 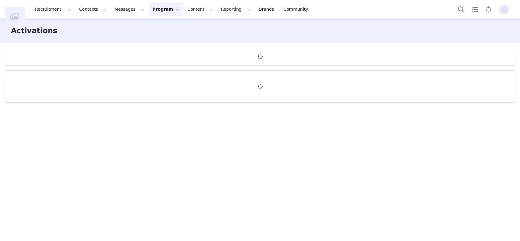 What do you see at coordinates (53, 9) in the screenshot?
I see `button: Recruitment` at bounding box center [53, 9].